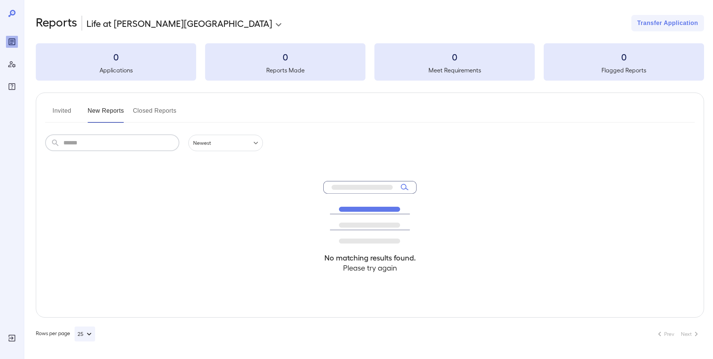 The height and width of the screenshot is (359, 713). Describe the element at coordinates (62, 114) in the screenshot. I see `button: Invited` at that location.